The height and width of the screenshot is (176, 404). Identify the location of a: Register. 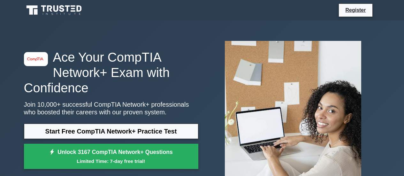
(355, 10).